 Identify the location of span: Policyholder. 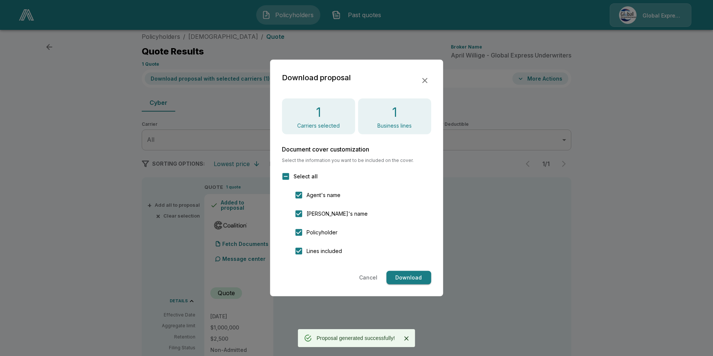
(322, 232).